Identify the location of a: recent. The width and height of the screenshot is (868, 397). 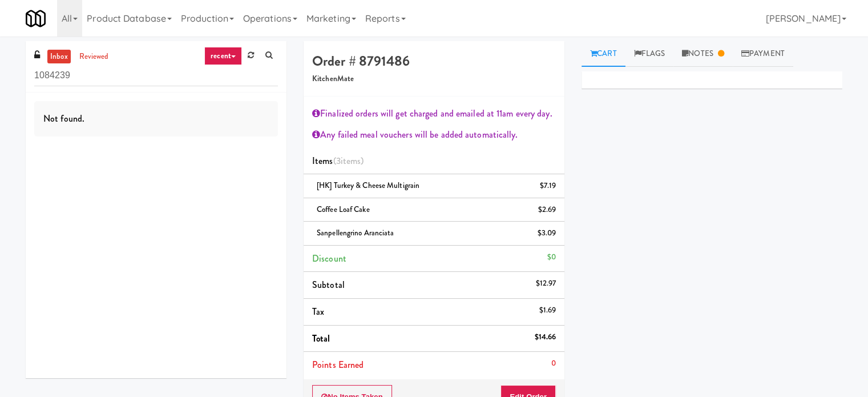
(223, 56).